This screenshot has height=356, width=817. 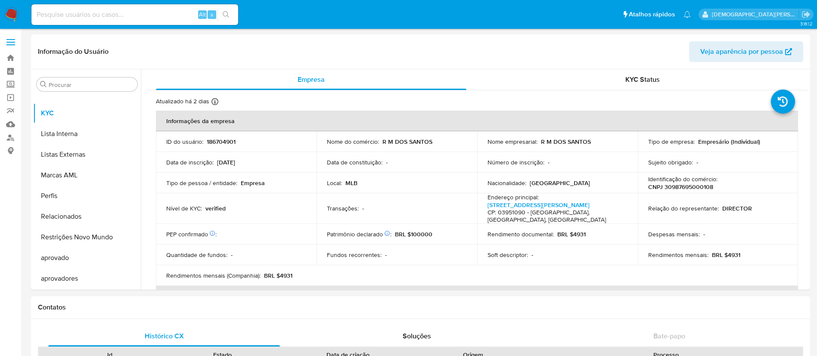 What do you see at coordinates (729, 142) in the screenshot?
I see `p: Empresário (Individual)` at bounding box center [729, 142].